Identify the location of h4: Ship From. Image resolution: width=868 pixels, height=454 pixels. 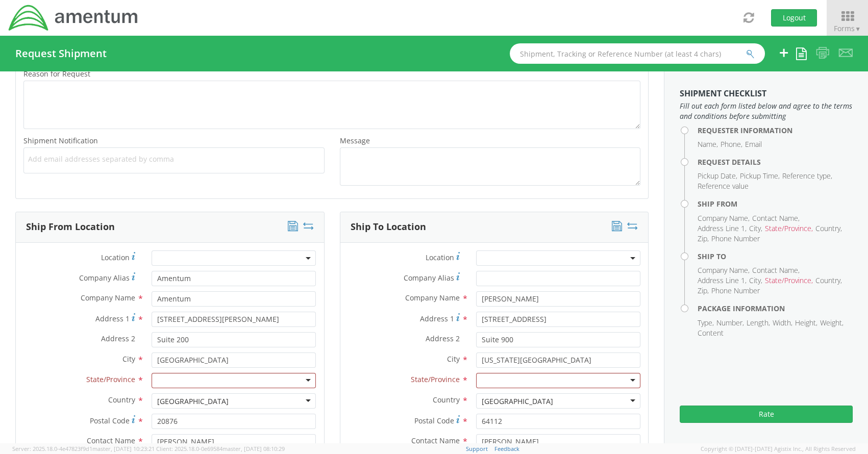
(775, 204).